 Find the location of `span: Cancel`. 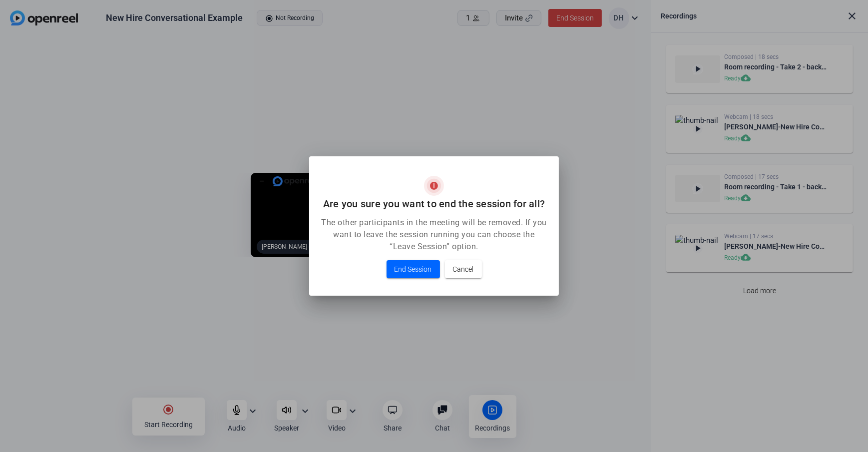

span: Cancel is located at coordinates (463, 269).